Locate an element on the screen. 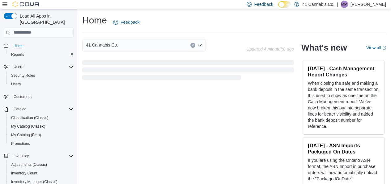 The height and width of the screenshot is (184, 391). a: Security Roles is located at coordinates (23, 76).